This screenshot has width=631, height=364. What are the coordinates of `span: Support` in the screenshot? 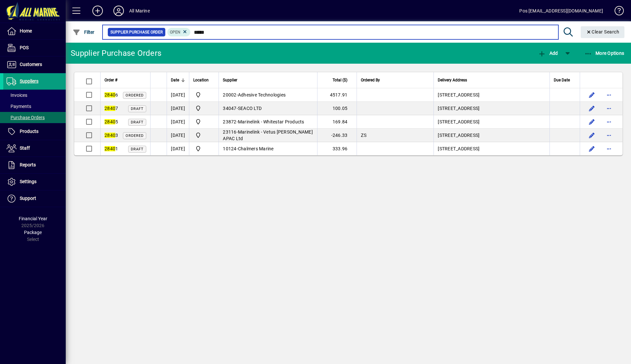 It's located at (28, 198).